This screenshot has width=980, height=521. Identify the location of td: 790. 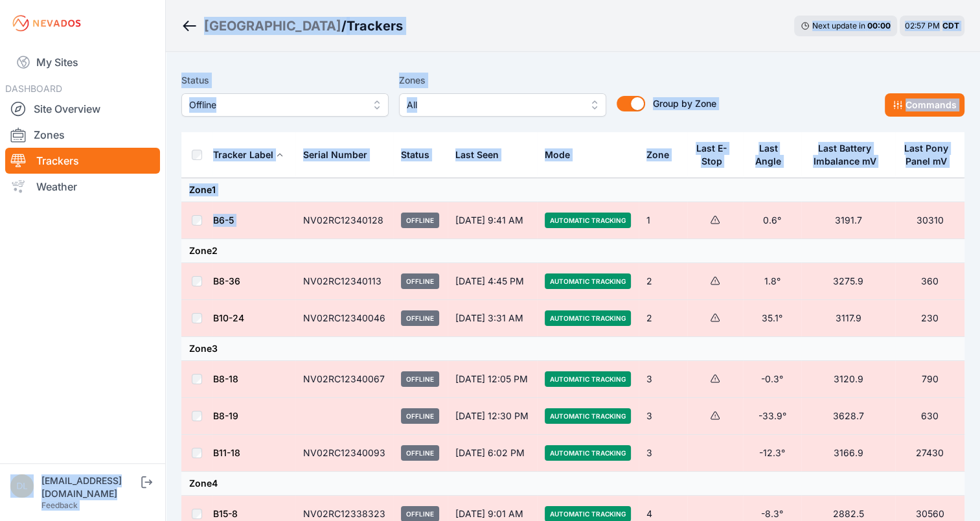
(930, 379).